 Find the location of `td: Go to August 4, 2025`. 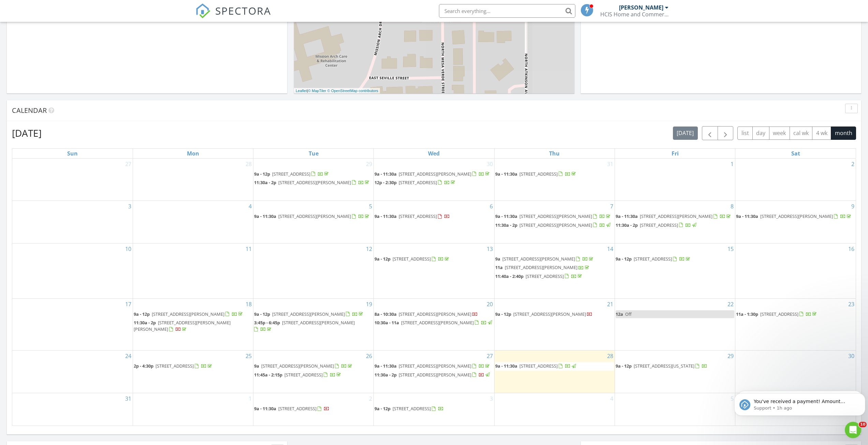

td: Go to August 4, 2025 is located at coordinates (193, 222).